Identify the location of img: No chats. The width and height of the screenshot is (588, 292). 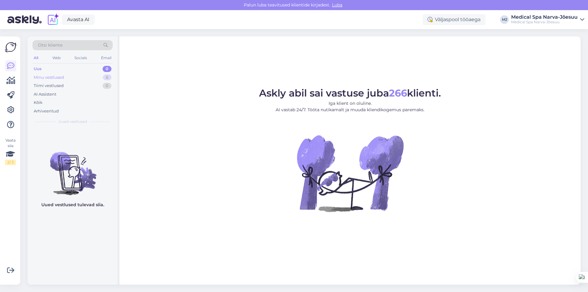
(73, 168).